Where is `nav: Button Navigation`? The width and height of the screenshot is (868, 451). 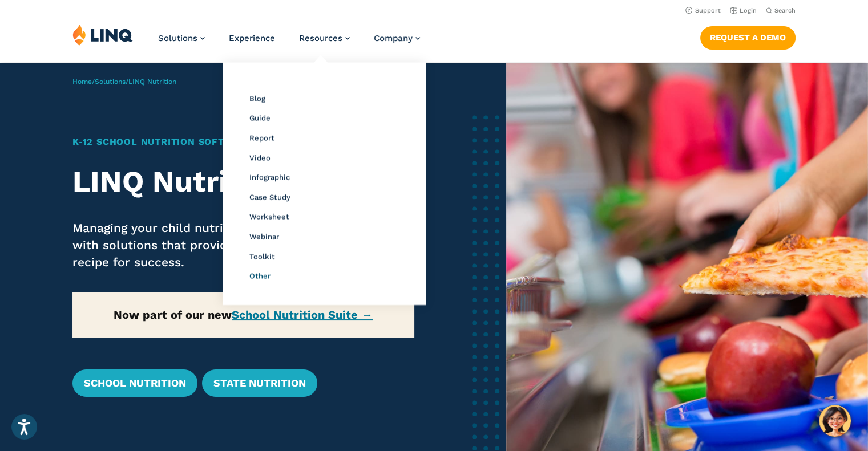 nav: Button Navigation is located at coordinates (748, 37).